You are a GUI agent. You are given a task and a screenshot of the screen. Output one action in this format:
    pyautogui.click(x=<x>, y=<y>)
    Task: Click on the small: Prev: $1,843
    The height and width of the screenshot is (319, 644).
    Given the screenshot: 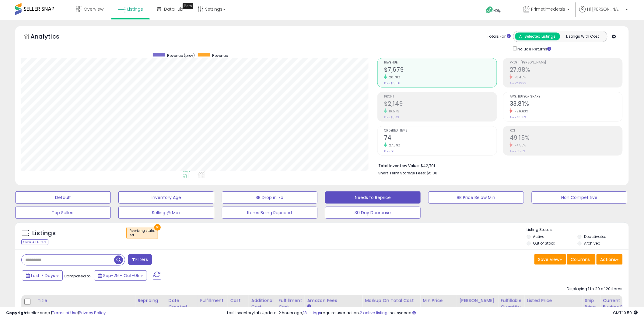 What is the action you would take?
    pyautogui.click(x=391, y=117)
    